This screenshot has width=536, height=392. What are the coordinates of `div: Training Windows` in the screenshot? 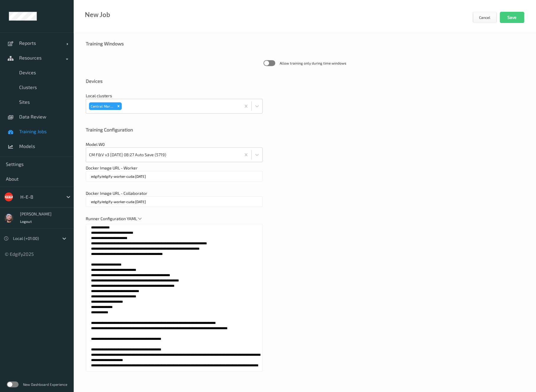 It's located at (305, 43).